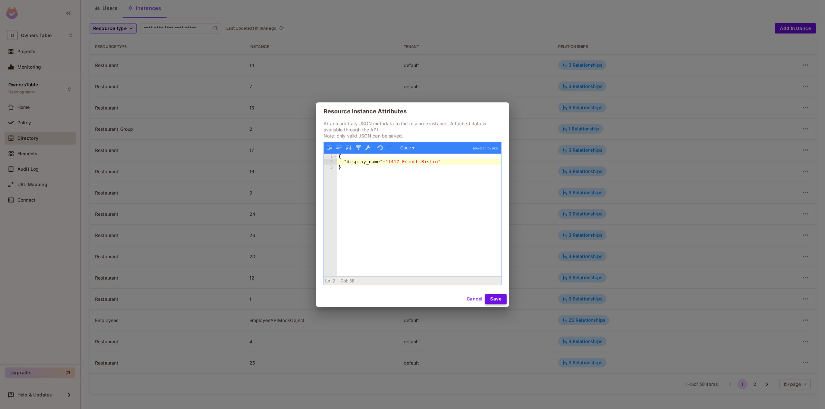 Image resolution: width=825 pixels, height=409 pixels. What do you see at coordinates (344, 281) in the screenshot?
I see `span: Col:` at bounding box center [344, 281].